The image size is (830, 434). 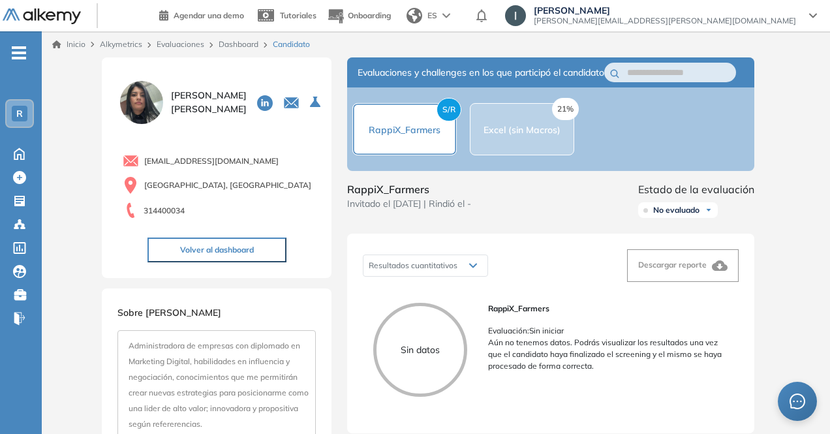 I want to click on span: Tutoriales, so click(x=298, y=15).